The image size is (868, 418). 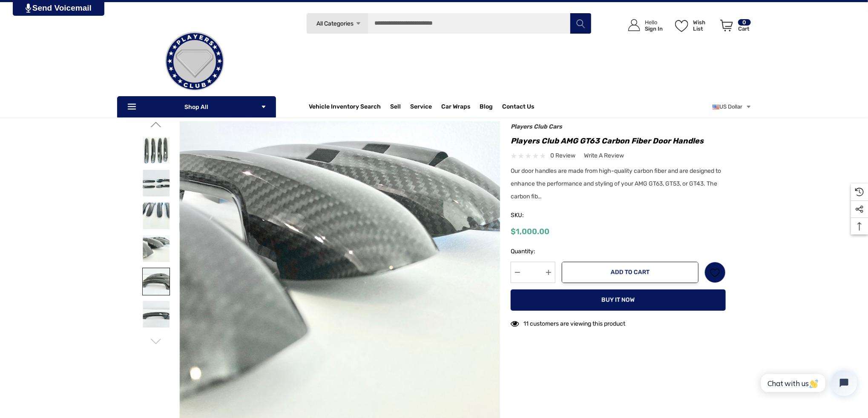 I want to click on svg: Icon User Account, so click(x=634, y=25).